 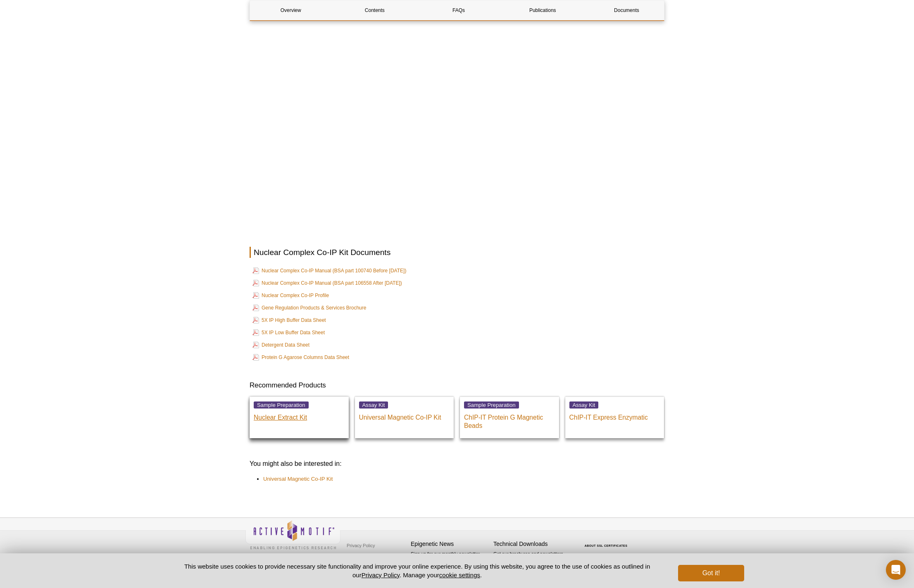 What do you see at coordinates (711, 573) in the screenshot?
I see `button: Got it!` at bounding box center [711, 573].